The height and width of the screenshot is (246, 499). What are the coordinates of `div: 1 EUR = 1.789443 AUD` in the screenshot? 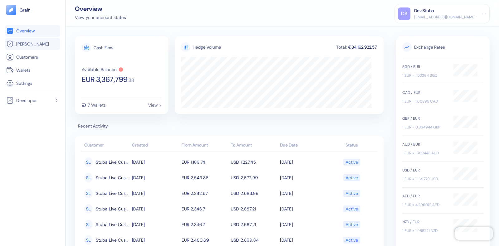 It's located at (424, 153).